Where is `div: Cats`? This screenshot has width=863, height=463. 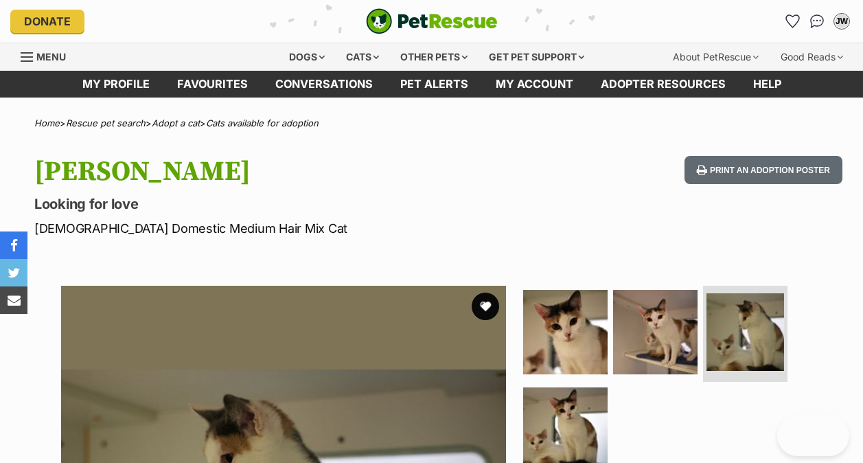 div: Cats is located at coordinates (362, 57).